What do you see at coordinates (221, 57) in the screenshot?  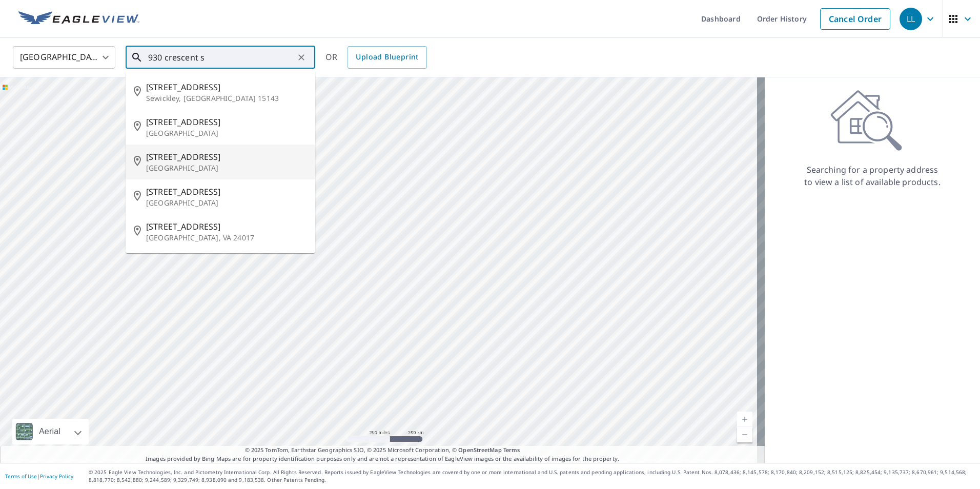 I see `input: Search by address or latitude-longitude` at bounding box center [221, 57].